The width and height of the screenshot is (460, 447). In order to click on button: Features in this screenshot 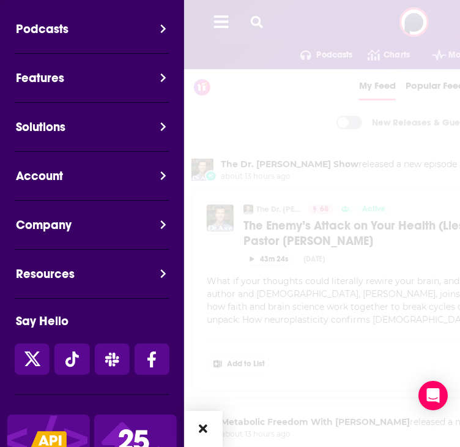, I will do `click(96, 85)`.